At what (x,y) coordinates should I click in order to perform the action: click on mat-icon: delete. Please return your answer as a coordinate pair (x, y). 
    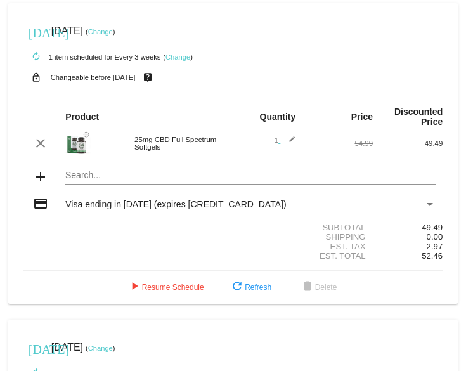
    Looking at the image, I should click on (307, 287).